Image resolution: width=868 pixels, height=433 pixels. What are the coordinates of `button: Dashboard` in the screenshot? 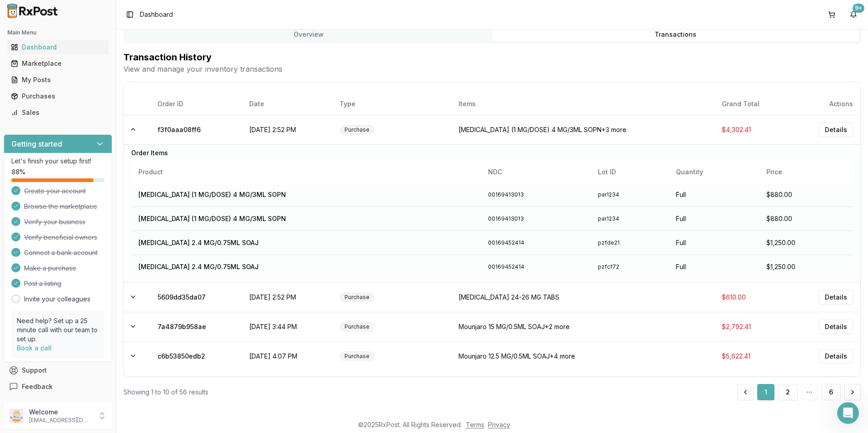 It's located at (58, 47).